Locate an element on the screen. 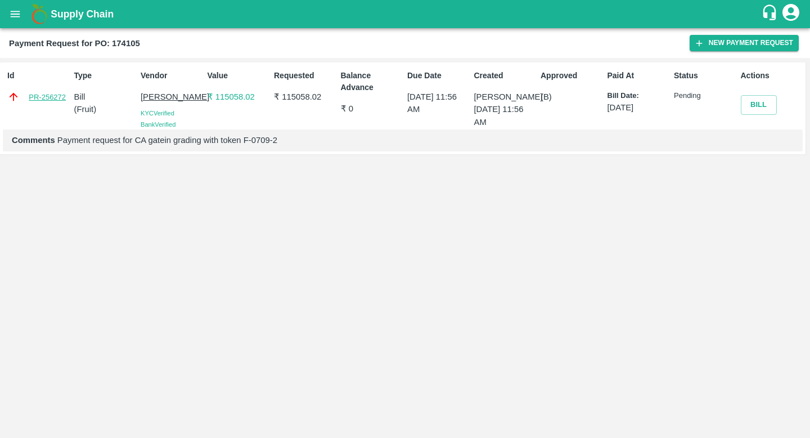 This screenshot has height=438, width=810. b: Comments is located at coordinates (33, 140).